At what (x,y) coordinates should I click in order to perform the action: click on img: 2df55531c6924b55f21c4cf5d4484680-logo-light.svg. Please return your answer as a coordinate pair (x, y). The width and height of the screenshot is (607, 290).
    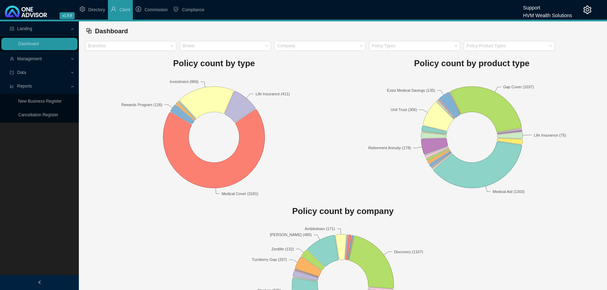
    Looking at the image, I should click on (26, 11).